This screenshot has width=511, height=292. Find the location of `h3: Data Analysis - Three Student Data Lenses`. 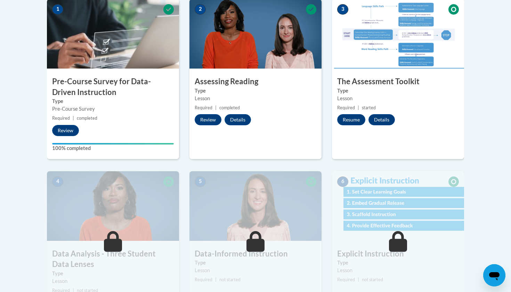

h3: Data Analysis - Three Student Data Lenses is located at coordinates (113, 259).